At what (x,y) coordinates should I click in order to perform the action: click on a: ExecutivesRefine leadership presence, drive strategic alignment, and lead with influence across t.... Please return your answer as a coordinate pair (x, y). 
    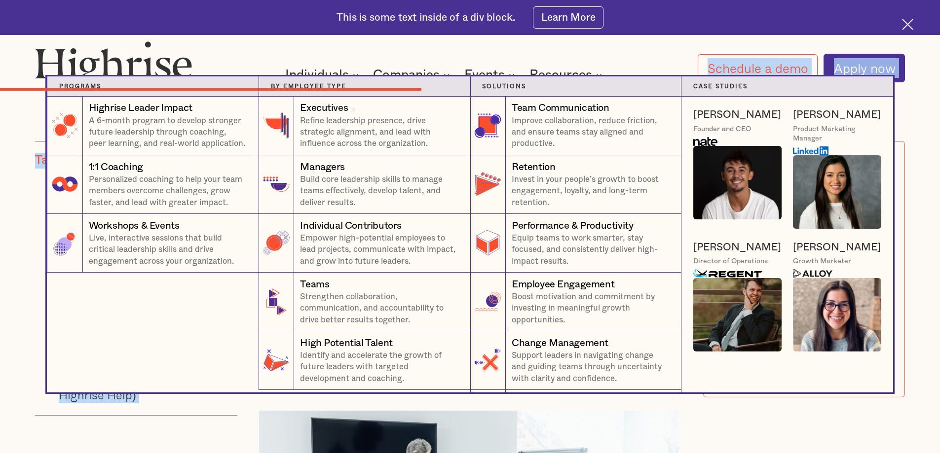
    Looking at the image, I should click on (364, 126).